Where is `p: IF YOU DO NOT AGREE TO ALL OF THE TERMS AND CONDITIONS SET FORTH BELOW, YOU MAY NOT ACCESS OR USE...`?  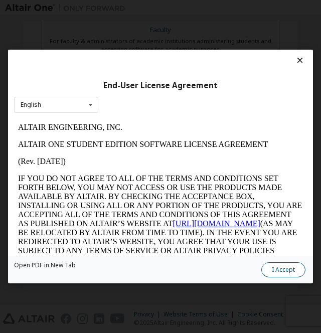 p: IF YOU DO NOT AGREE TO ALL OF THE TERMS AND CONDITIONS SET FORTH BELOW, YOU MAY NOT ACCESS OR USE... is located at coordinates (147, 123).